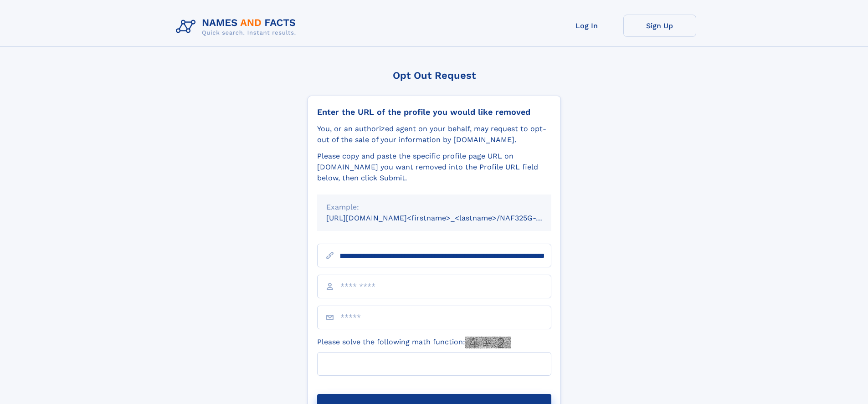  I want to click on div: You, or an authorized agent on your behalf, may request to opt-out of the sale of your informatio..., so click(434, 134).